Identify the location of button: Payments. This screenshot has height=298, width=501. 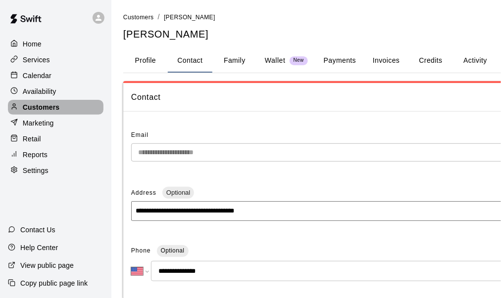
(339, 61).